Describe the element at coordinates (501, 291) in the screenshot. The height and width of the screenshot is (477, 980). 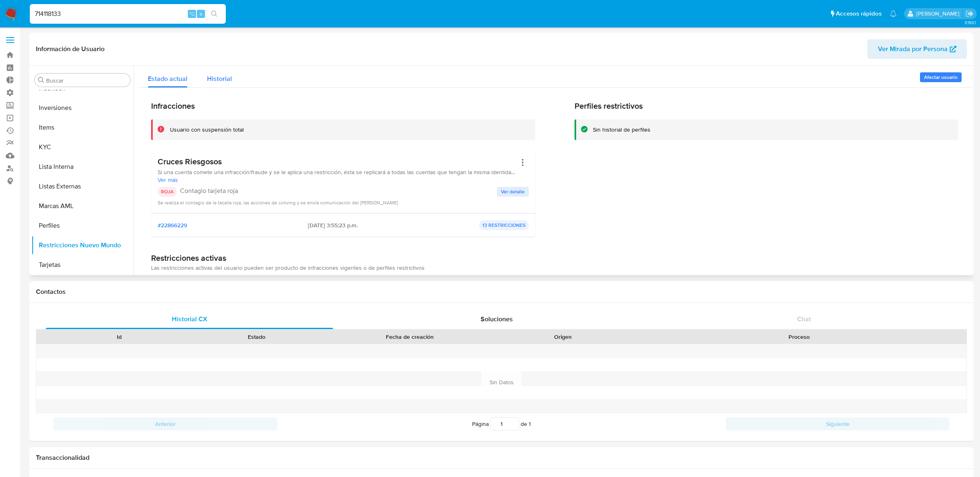
I see `h1: Contactos` at that location.